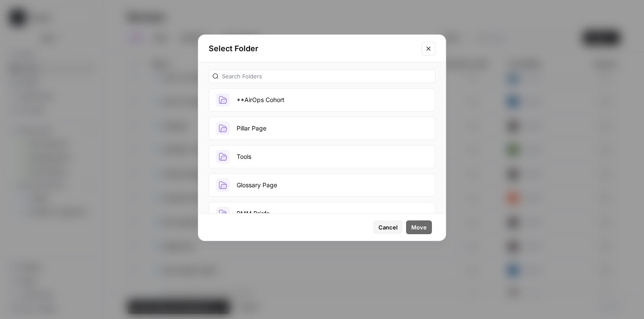 The height and width of the screenshot is (319, 644). What do you see at coordinates (322, 214) in the screenshot?
I see `button: PMM Briefs` at bounding box center [322, 214].